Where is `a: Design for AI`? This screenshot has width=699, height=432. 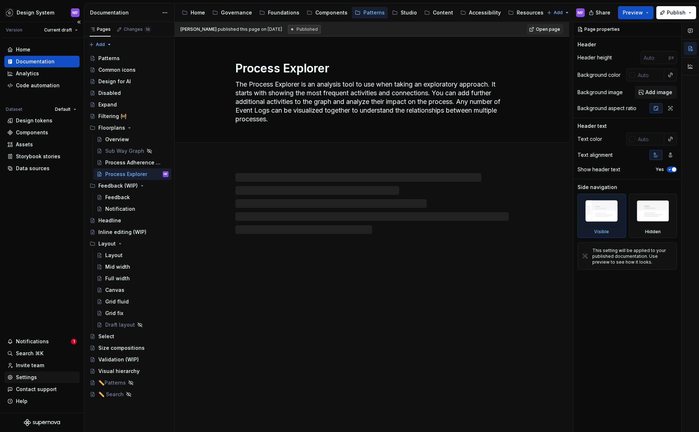
a: Design for AI is located at coordinates (129, 81).